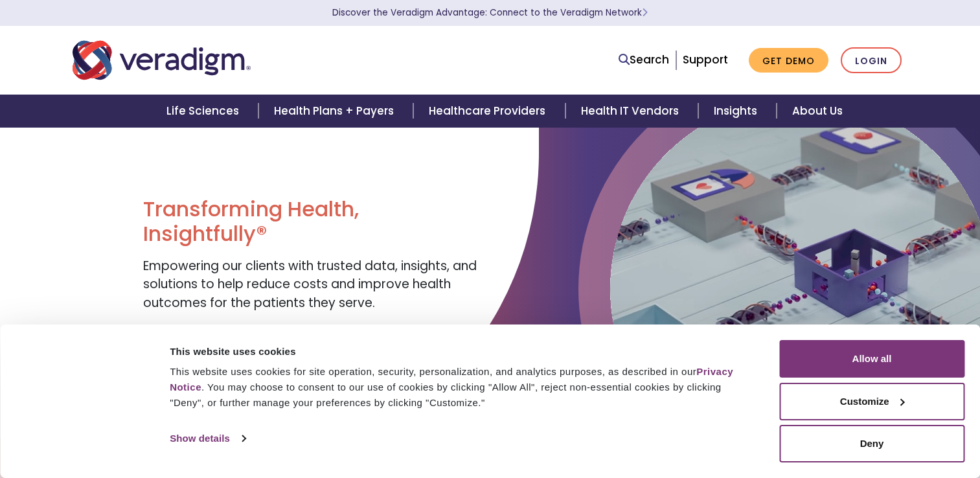 The height and width of the screenshot is (478, 980). I want to click on span: Empowering our clients with trusted data, insights, and solutions to help reduce costs and improv..., so click(309, 285).